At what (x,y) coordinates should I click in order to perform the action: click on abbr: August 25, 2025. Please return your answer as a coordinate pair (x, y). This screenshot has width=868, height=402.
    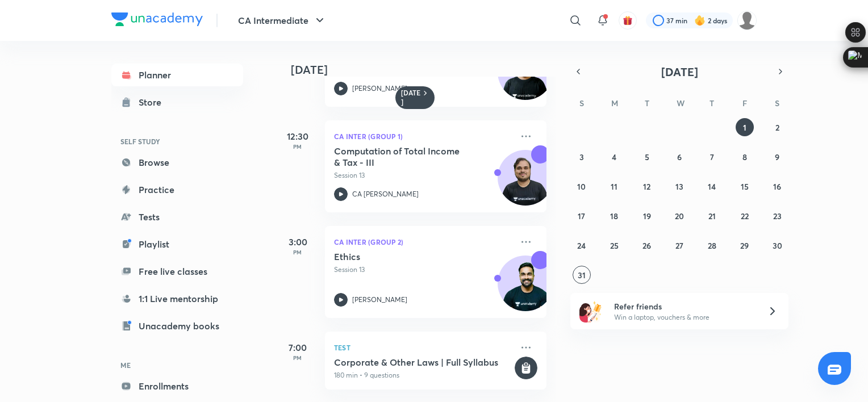
    Looking at the image, I should click on (614, 245).